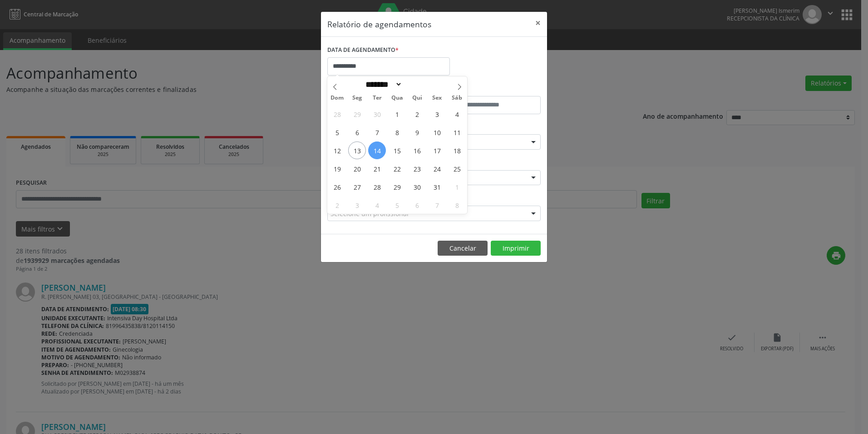  What do you see at coordinates (417, 132) in the screenshot?
I see `span: Outubro 9, 2025` at bounding box center [417, 132].